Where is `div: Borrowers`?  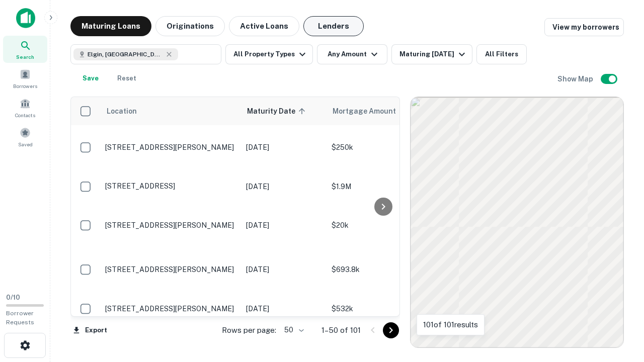
div: Borrowers is located at coordinates (25, 78).